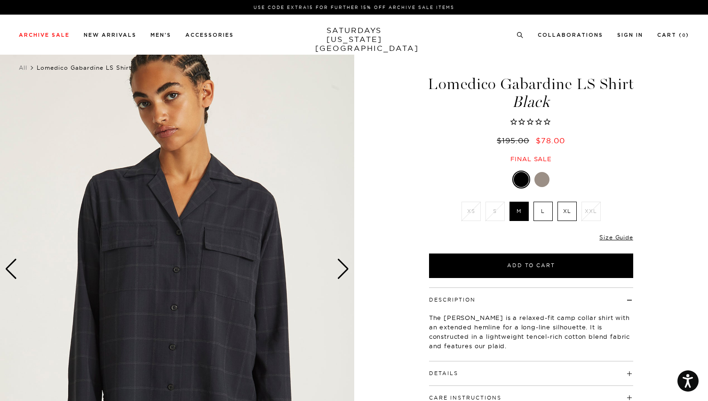 This screenshot has height=401, width=708. I want to click on a: All, so click(23, 67).